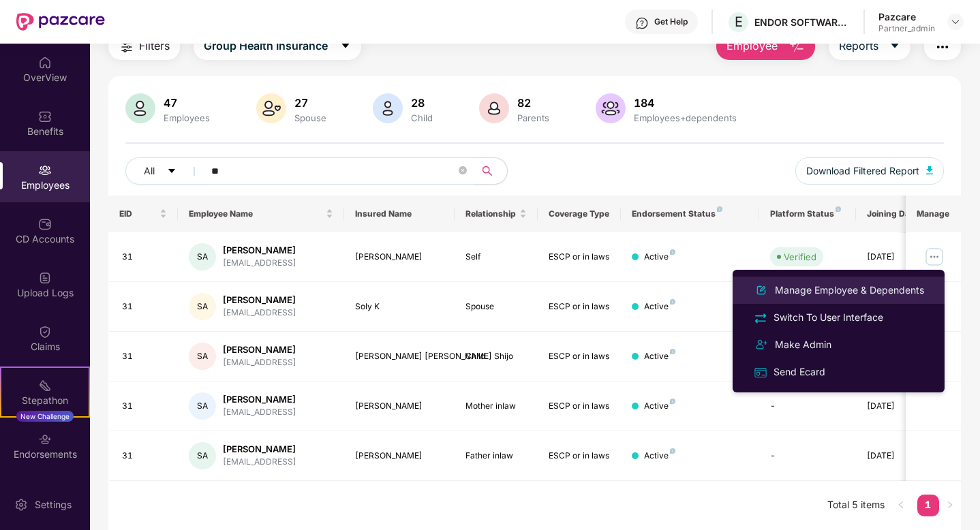 This screenshot has height=530, width=980. Describe the element at coordinates (45, 400) in the screenshot. I see `div: Stepathon` at that location.